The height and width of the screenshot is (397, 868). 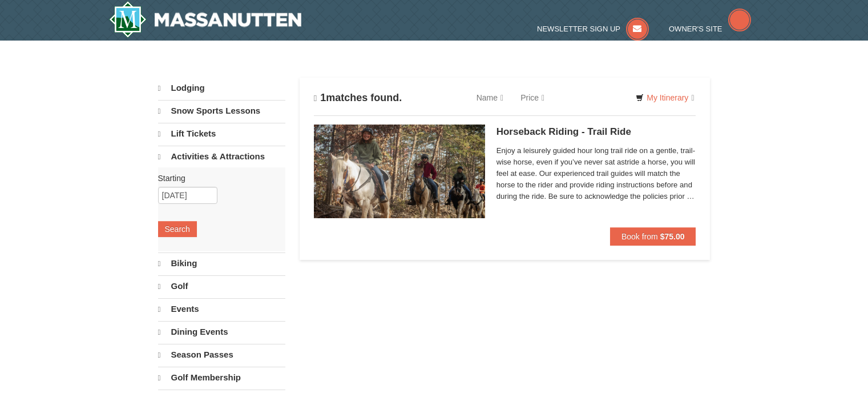 What do you see at coordinates (596, 132) in the screenshot?
I see `h5: Horseback Riding - Trail Ride` at bounding box center [596, 132].